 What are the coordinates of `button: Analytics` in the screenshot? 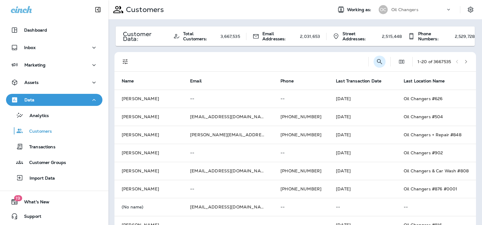 It's located at (54, 115).